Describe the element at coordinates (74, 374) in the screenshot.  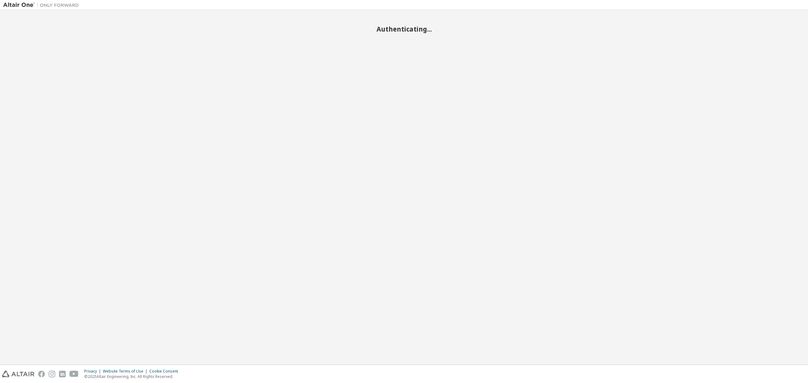
I see `img: youtube.svg` at that location.